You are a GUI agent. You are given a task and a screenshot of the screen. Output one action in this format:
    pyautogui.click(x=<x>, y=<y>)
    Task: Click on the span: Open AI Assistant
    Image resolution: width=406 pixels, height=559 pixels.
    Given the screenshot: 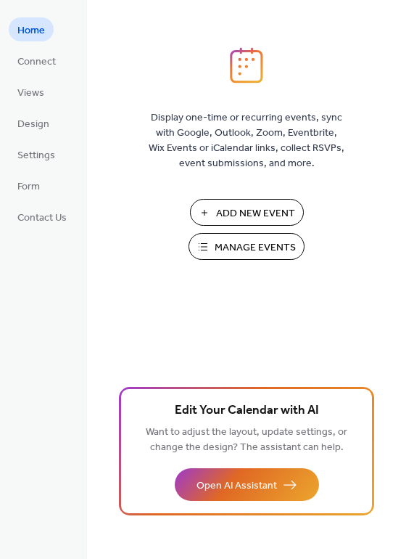 What is the action you would take?
    pyautogui.click(x=237, y=485)
    